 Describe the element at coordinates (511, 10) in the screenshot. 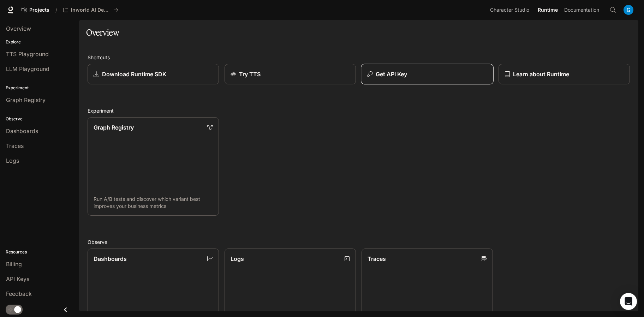

I see `a: Character Studio` at that location.